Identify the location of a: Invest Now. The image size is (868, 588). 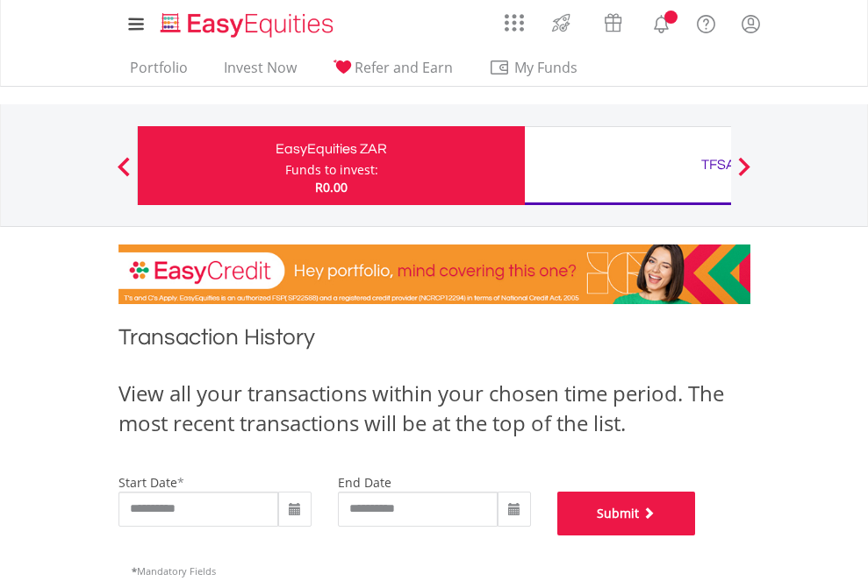
(260, 72).